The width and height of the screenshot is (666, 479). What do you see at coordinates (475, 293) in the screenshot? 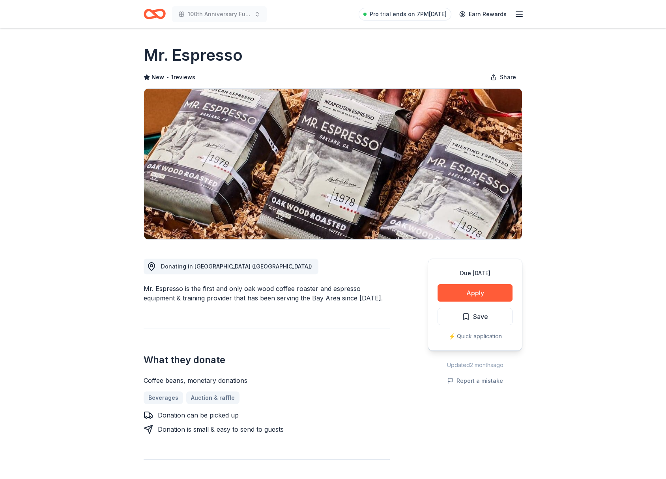
I see `button: Apply` at bounding box center [475, 293].